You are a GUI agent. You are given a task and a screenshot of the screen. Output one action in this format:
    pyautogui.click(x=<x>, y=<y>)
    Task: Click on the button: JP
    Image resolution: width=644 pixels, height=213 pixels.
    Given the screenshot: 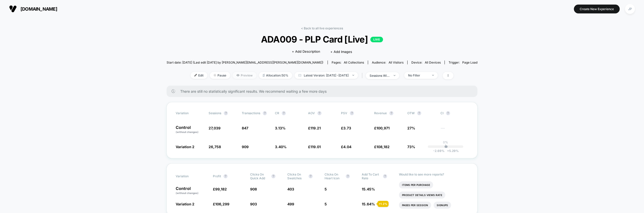 What is the action you would take?
    pyautogui.click(x=630, y=9)
    